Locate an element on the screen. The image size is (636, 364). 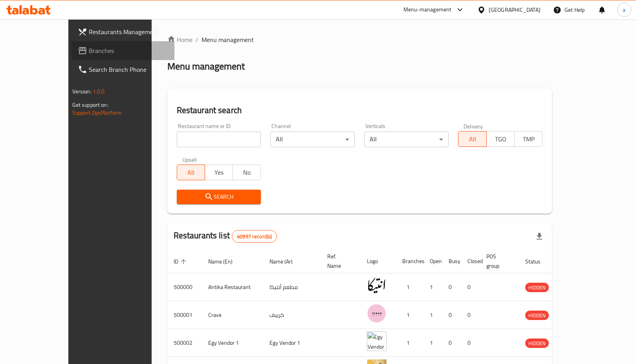
a: Support.OpsPlatform is located at coordinates (97, 113).